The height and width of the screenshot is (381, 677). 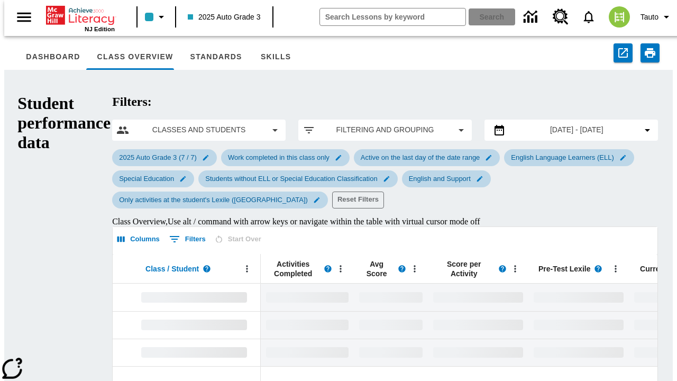 What do you see at coordinates (464, 269) in the screenshot?
I see `span: Score per Activity` at bounding box center [464, 269].